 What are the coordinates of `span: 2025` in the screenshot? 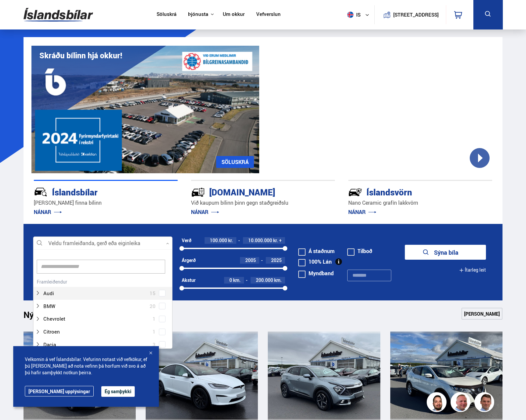 It's located at (276, 260).